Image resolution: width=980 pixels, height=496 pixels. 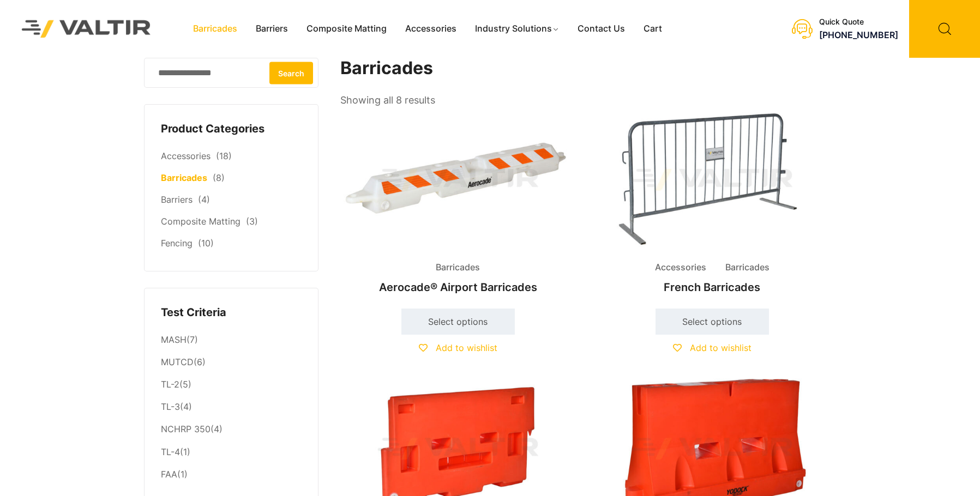 What do you see at coordinates (858, 22) in the screenshot?
I see `div: Quick Quote` at bounding box center [858, 22].